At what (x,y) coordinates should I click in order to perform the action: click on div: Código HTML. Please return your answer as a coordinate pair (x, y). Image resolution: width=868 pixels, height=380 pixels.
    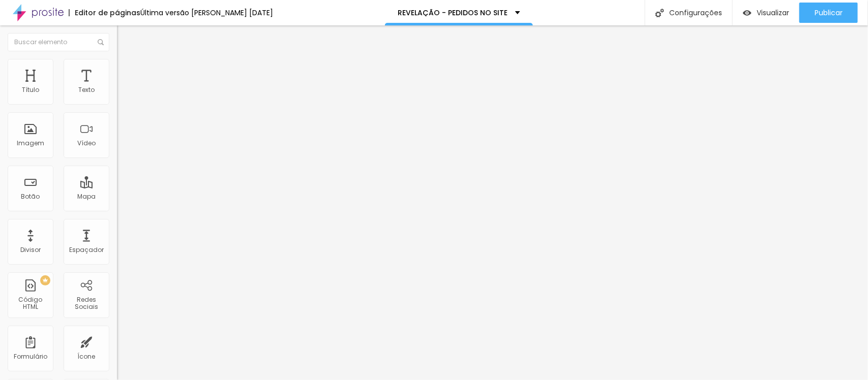
    Looking at the image, I should click on (30, 304).